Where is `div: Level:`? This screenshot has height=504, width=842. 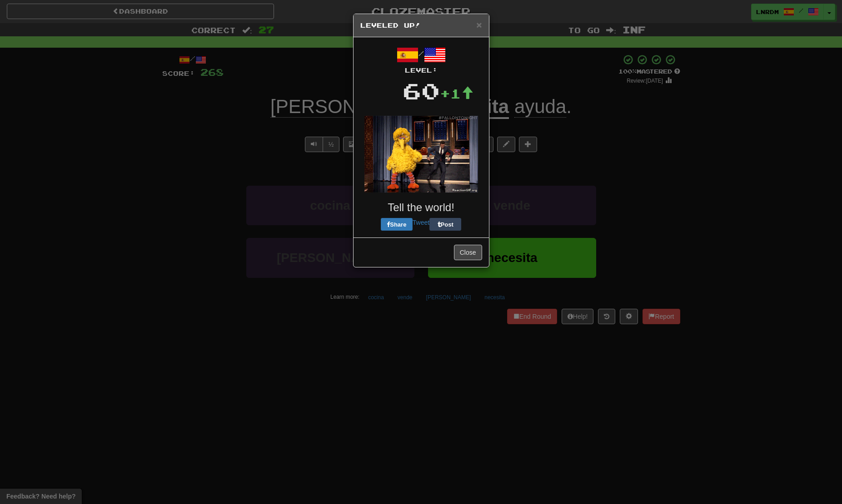
div: Level: is located at coordinates (421, 71).